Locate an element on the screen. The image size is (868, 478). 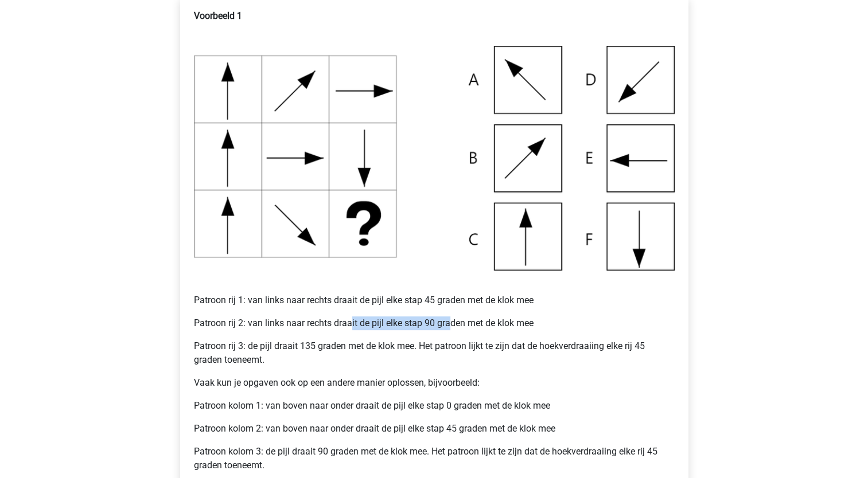
p: Patroon rij 2: van links naar rechts draait de pijl elke stap 90 graden met de klok mee is located at coordinates (434, 323).